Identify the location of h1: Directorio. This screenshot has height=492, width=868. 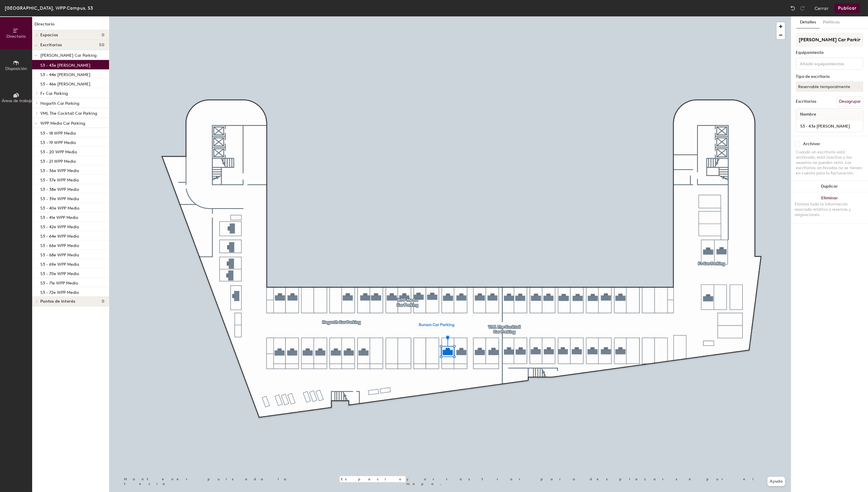
(71, 25).